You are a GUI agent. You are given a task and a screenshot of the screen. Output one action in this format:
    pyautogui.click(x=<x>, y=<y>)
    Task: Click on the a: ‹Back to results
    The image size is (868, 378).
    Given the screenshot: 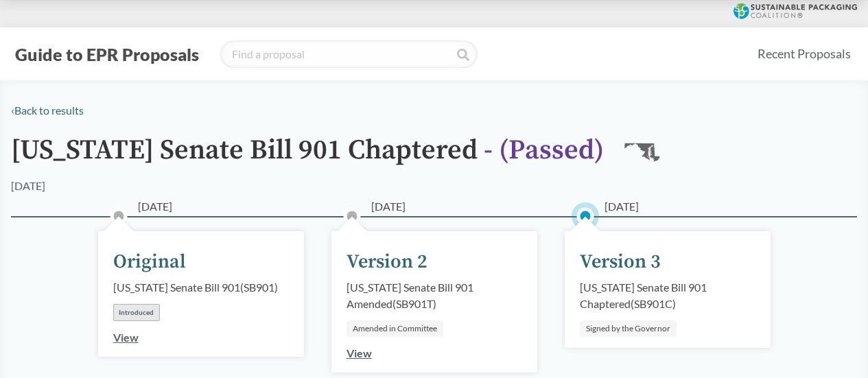 What is the action you would take?
    pyautogui.click(x=47, y=110)
    